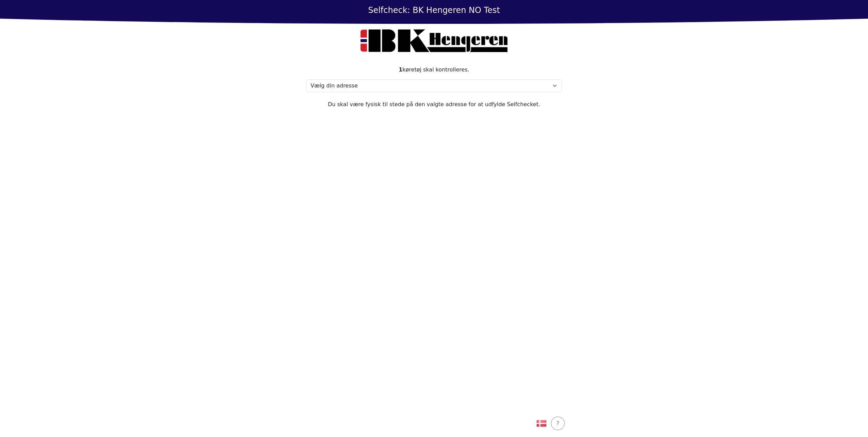 This screenshot has height=437, width=868. Describe the element at coordinates (541, 424) in the screenshot. I see `img: isAAAAASUVORK5CYII=` at that location.